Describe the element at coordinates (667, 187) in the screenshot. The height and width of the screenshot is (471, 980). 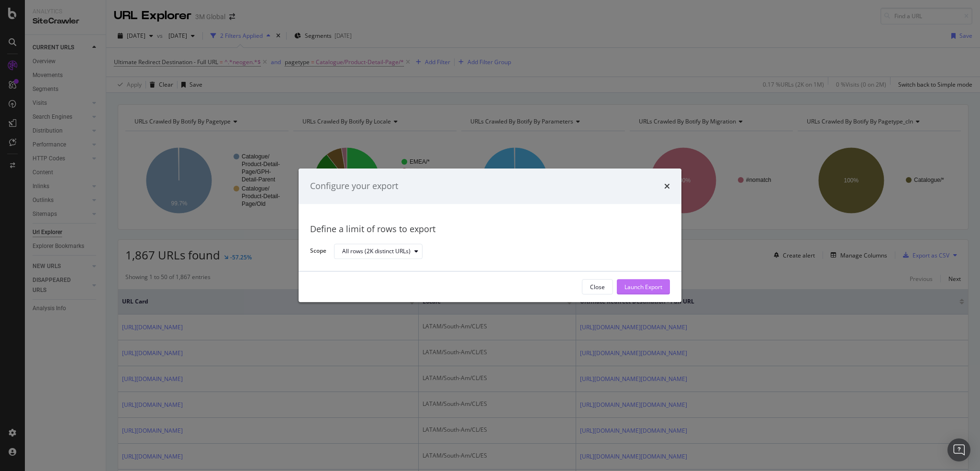
I see `div: times` at that location.